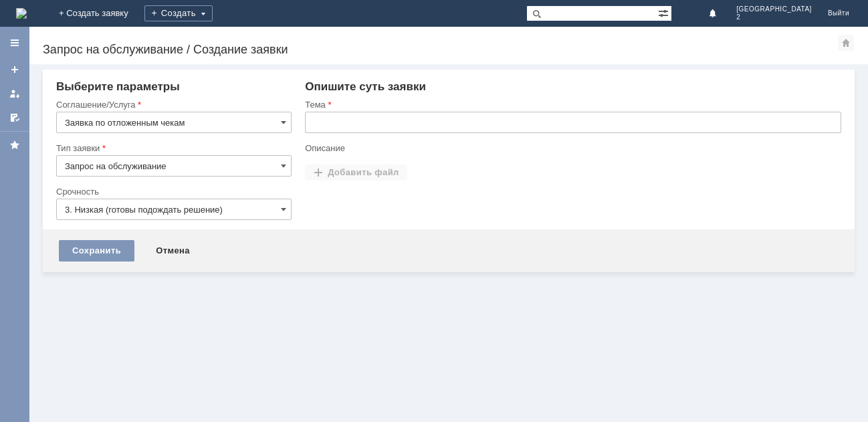 The width and height of the screenshot is (868, 422). What do you see at coordinates (118, 86) in the screenshot?
I see `span: Выберите параметры` at bounding box center [118, 86].